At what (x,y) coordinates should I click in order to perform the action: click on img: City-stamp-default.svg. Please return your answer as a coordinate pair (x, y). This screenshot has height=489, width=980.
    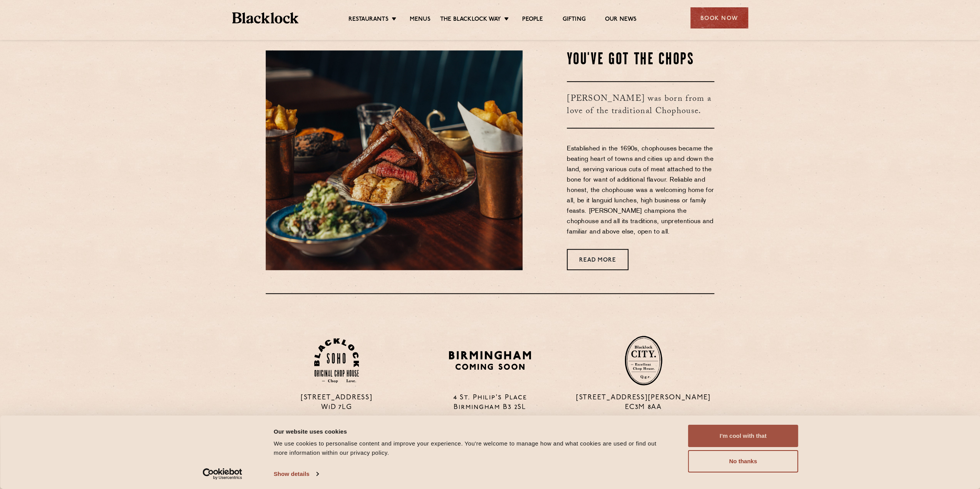
    Looking at the image, I should click on (643, 361).